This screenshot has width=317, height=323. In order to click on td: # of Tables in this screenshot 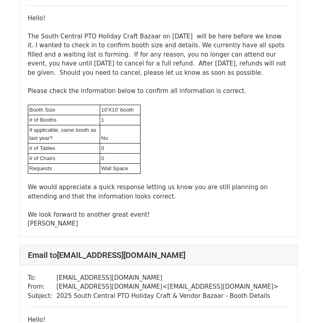, I will do `click(64, 148)`.